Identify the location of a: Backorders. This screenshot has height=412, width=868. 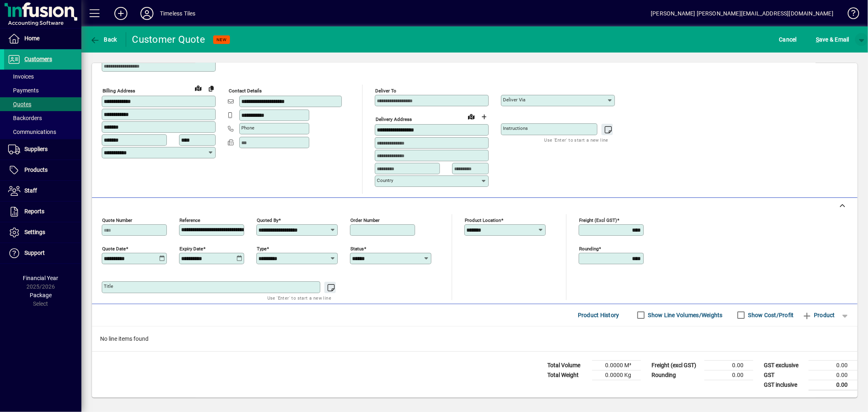
(43, 118).